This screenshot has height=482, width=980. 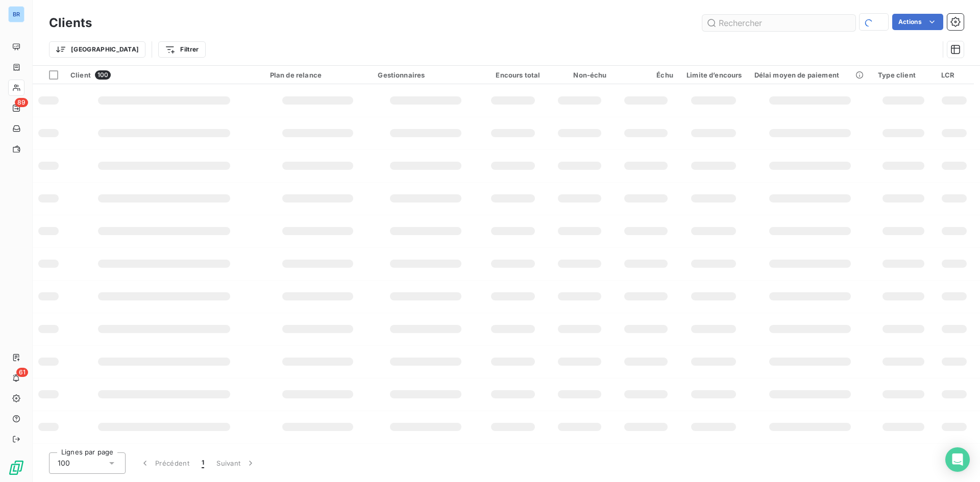 I want to click on h3: Clients, so click(x=71, y=23).